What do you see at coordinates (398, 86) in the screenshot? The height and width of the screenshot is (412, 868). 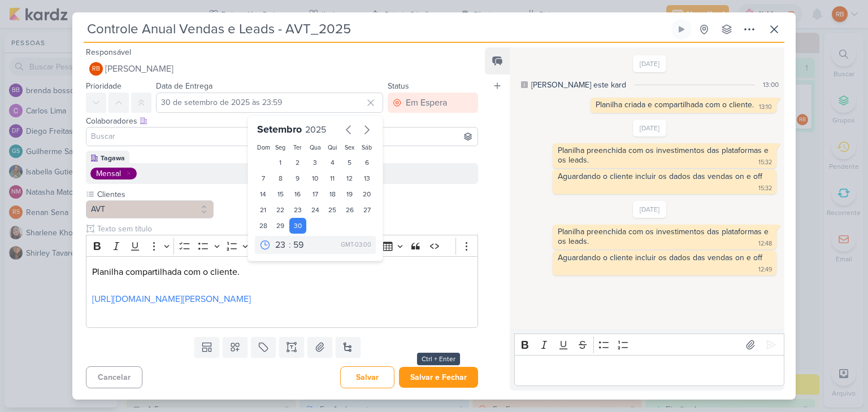 I see `label: Status` at bounding box center [398, 86].